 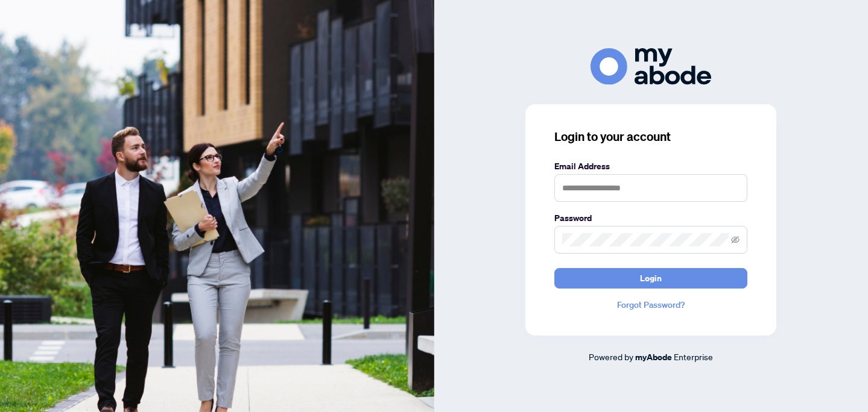 I want to click on img: ma-logo, so click(x=651, y=66).